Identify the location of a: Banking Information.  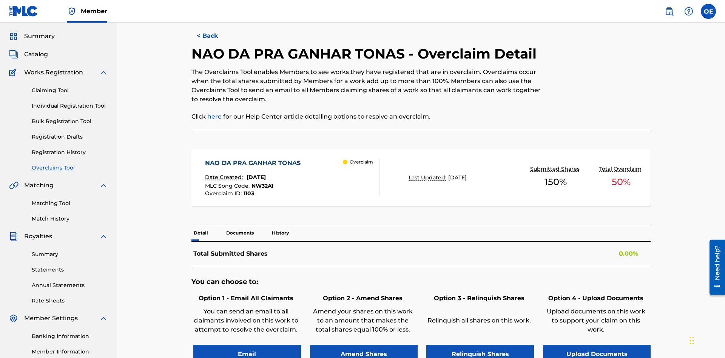
(70, 336).